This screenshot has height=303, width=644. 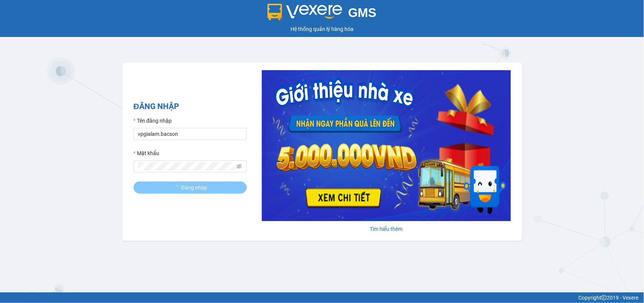 What do you see at coordinates (187, 167) in the screenshot?
I see `input: Mật khẩu` at bounding box center [187, 167].